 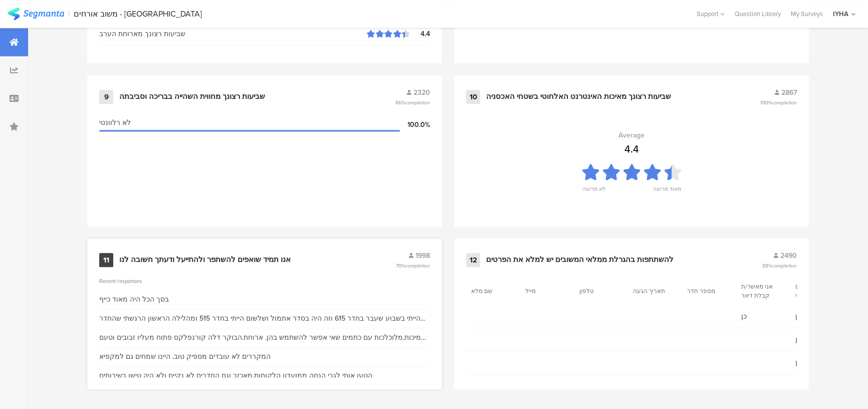 I want to click on div: Support, so click(x=711, y=14).